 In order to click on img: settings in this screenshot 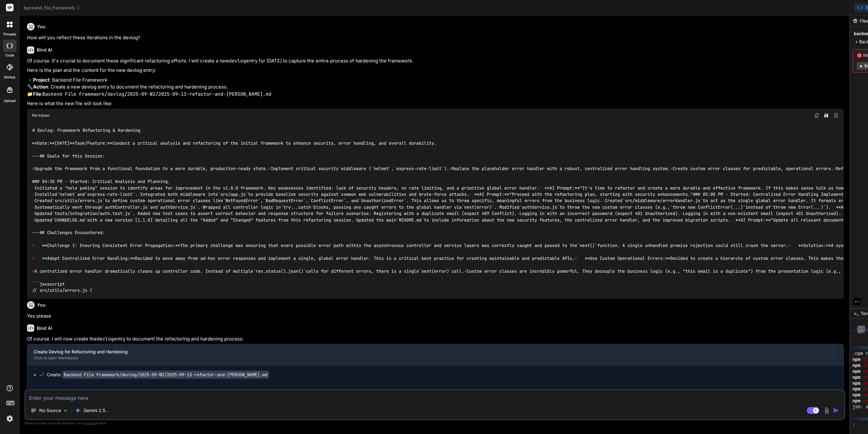, I will do `click(9, 419)`.